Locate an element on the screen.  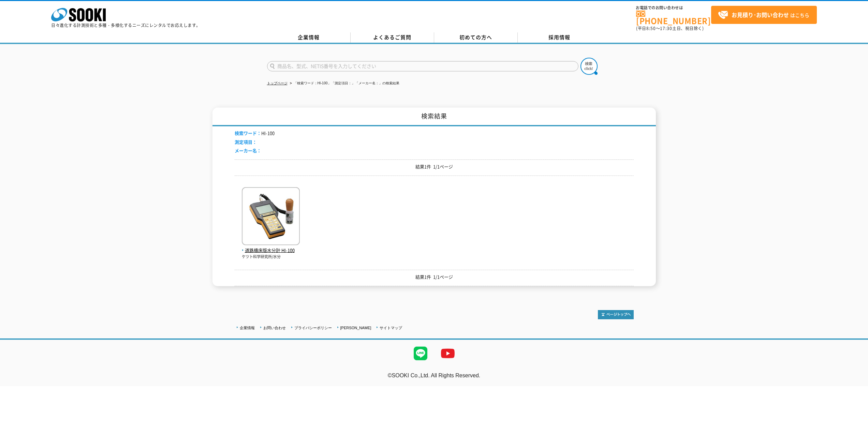
span: 検索ワード： is located at coordinates (248, 133).